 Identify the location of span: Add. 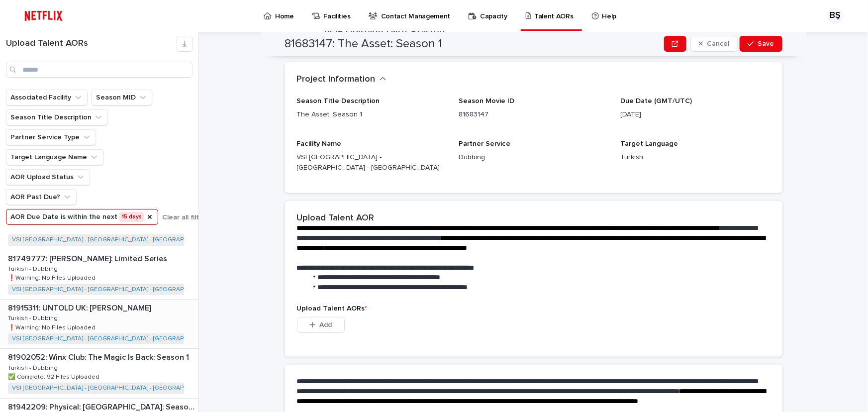
(326, 325).